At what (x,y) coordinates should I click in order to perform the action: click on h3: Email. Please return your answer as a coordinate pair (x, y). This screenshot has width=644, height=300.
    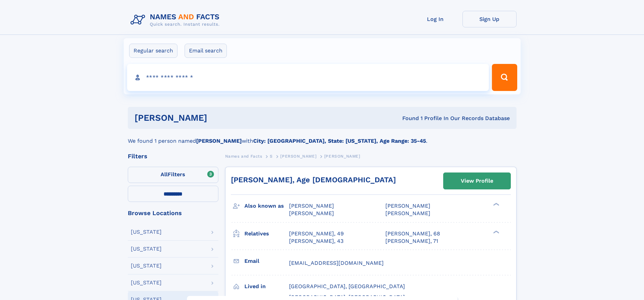
    Looking at the image, I should click on (267, 261).